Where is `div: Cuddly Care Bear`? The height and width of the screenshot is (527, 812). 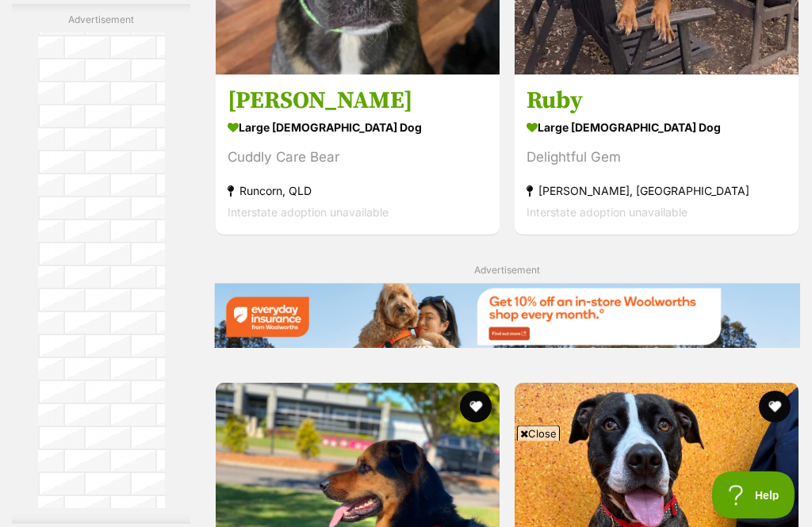
div: Cuddly Care Bear is located at coordinates (358, 158).